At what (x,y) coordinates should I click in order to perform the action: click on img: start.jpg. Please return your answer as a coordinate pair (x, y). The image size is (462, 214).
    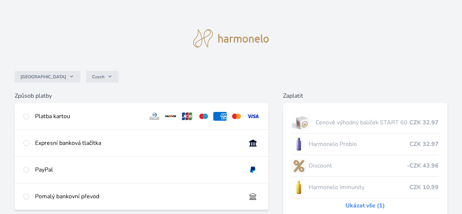
    Looking at the image, I should click on (302, 122).